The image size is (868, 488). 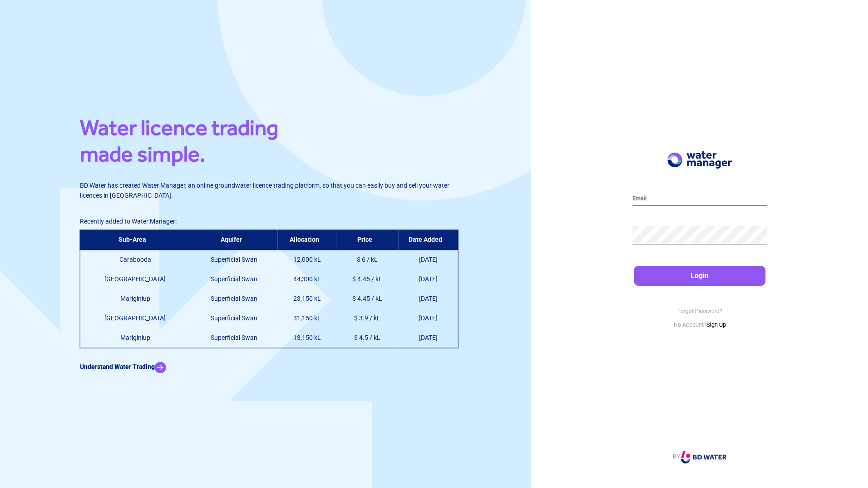 I want to click on td: 12,000 kL, so click(x=307, y=260).